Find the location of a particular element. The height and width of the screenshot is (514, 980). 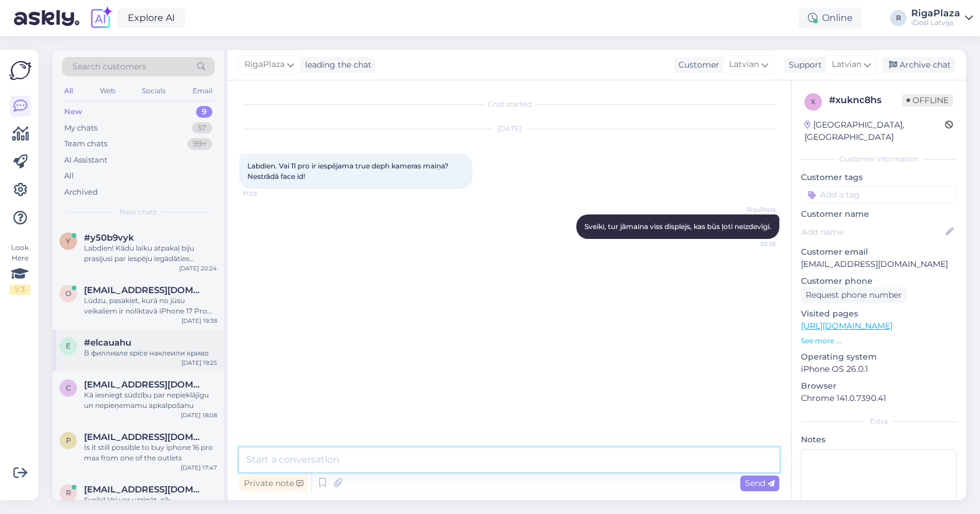

div: Web is located at coordinates (107, 91).